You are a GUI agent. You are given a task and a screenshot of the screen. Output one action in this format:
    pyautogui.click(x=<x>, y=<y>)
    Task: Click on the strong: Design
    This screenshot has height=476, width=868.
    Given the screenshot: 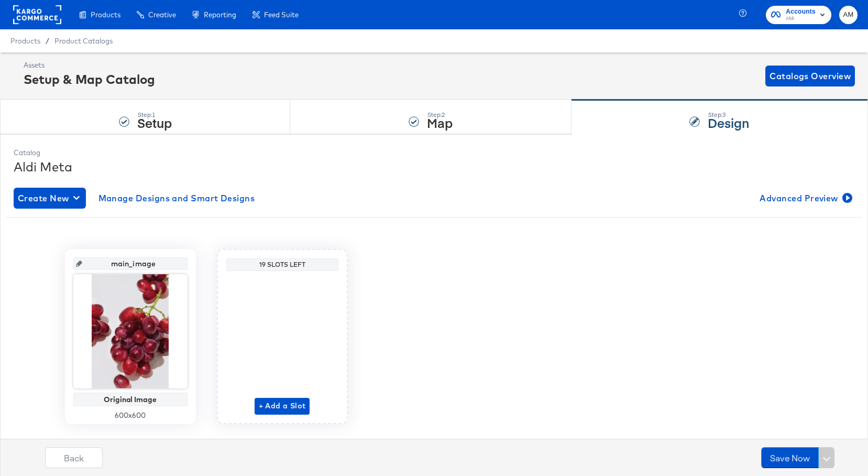 What is the action you would take?
    pyautogui.click(x=728, y=122)
    